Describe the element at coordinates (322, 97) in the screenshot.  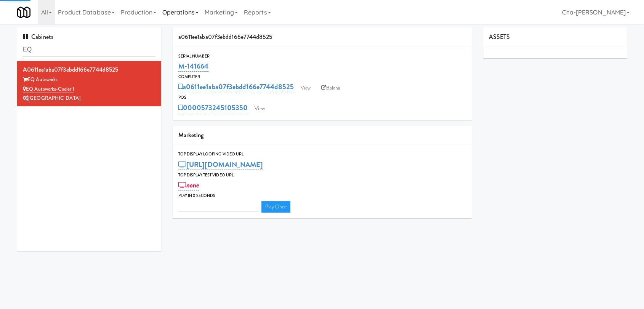
I see `div: POS` at that location.